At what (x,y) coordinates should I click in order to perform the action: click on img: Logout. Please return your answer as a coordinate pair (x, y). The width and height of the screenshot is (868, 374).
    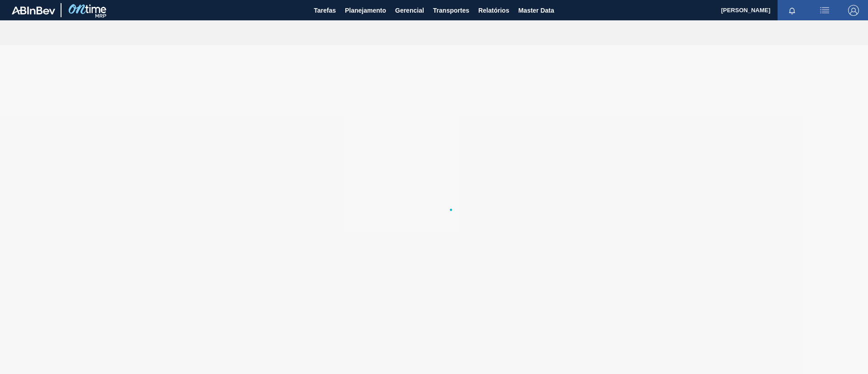
    Looking at the image, I should click on (853, 10).